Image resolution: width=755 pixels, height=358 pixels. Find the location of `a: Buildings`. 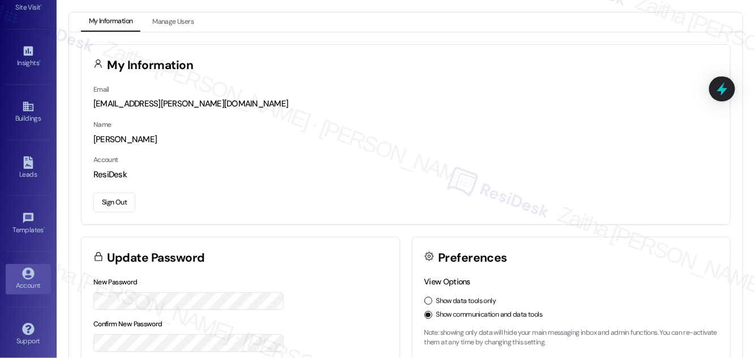

a: Buildings is located at coordinates (28, 112).